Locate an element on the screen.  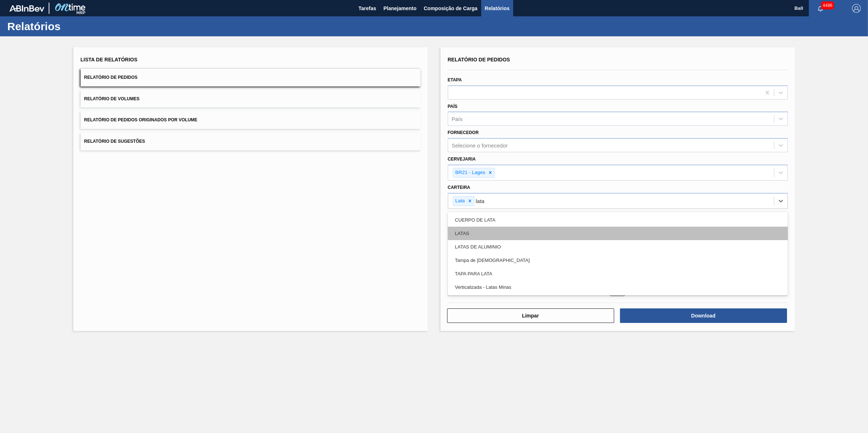
img: TNhmsLtSVTkK8tSr43FrP2fwEKptu5GPRR3wAAAABJRU5ErkJggg== is located at coordinates (27, 8).